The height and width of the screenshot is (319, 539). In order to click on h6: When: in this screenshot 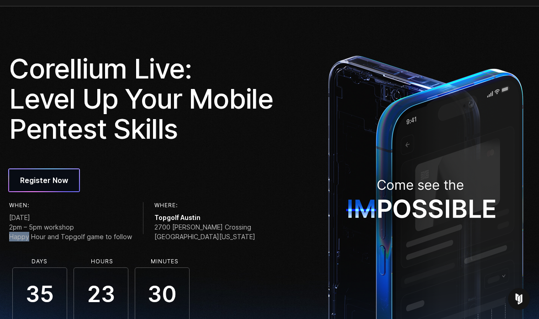, I will do `click(70, 206)`.